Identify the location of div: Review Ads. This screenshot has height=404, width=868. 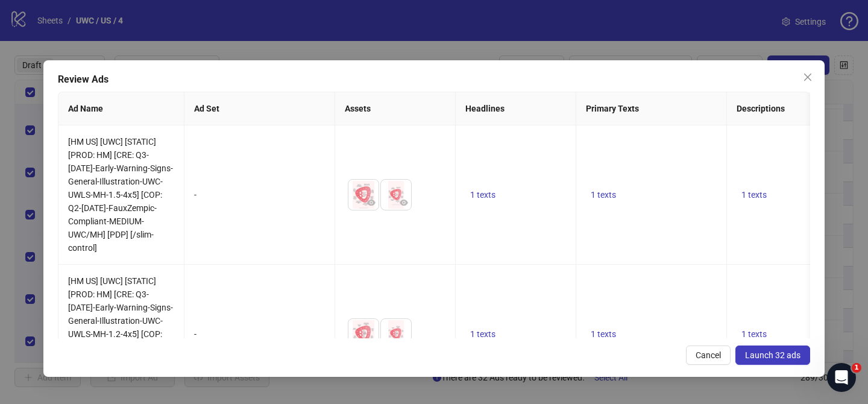
(434, 80).